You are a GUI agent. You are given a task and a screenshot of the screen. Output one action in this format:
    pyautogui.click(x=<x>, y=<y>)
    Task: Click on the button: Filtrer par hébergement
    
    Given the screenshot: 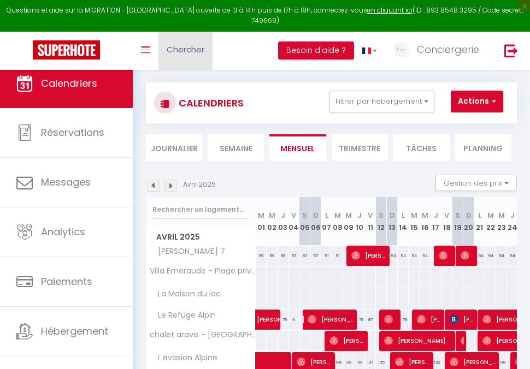 What is the action you would take?
    pyautogui.click(x=382, y=102)
    